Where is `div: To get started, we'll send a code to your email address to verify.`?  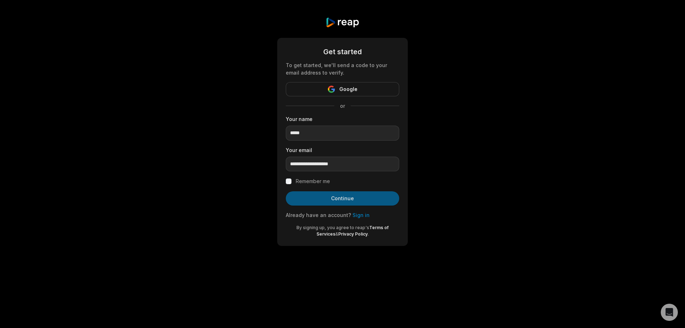
div: To get started, we'll send a code to your email address to verify. is located at coordinates (343, 69).